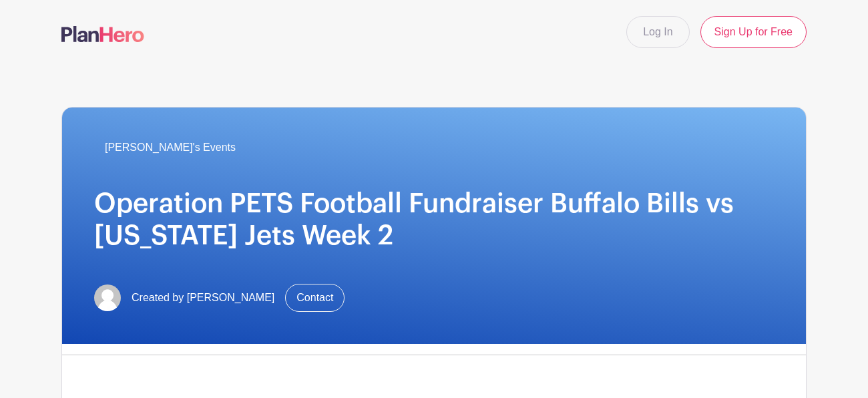 The image size is (868, 398). Describe the element at coordinates (314, 298) in the screenshot. I see `a: Contact` at that location.